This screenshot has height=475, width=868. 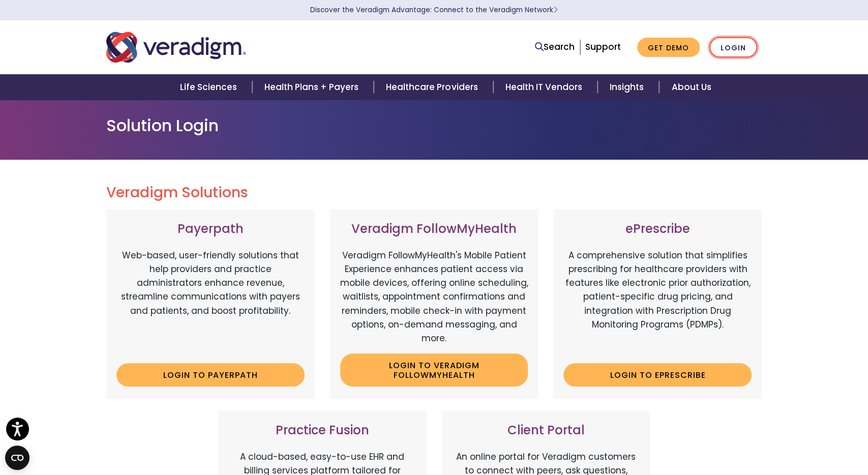 What do you see at coordinates (322, 430) in the screenshot?
I see `h3: Practice Fusion` at bounding box center [322, 430].